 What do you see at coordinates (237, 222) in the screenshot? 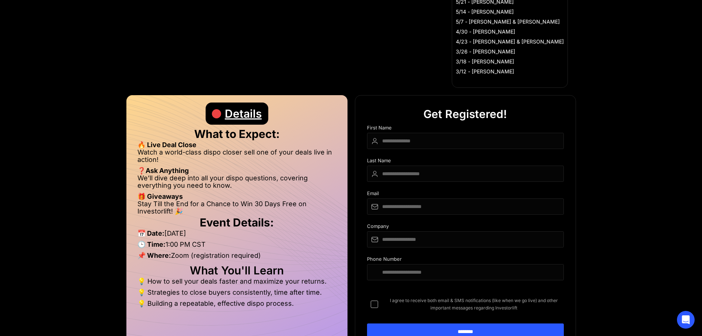
I see `strong: Event Details:` at bounding box center [237, 222].